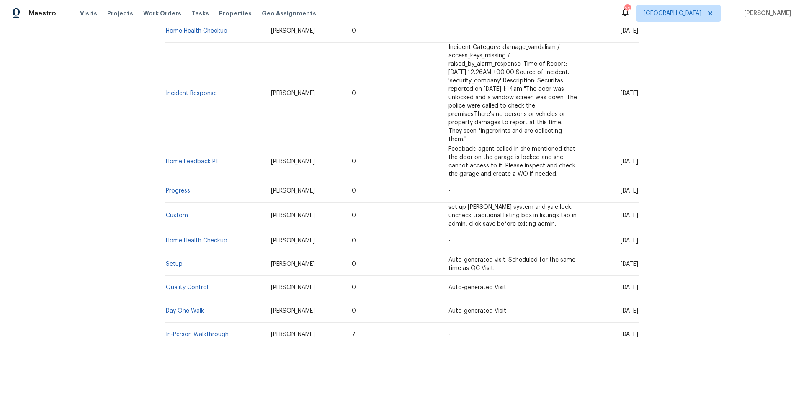  I want to click on span: Properties, so click(235, 13).